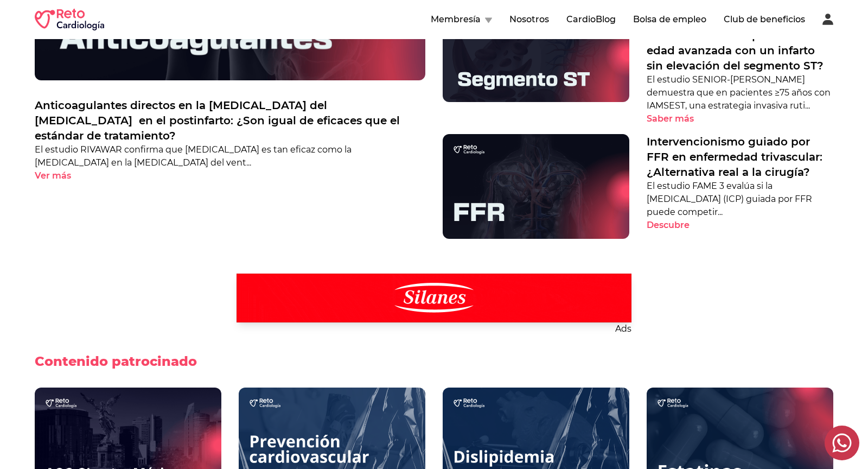 Image resolution: width=868 pixels, height=469 pixels. What do you see at coordinates (461, 20) in the screenshot?
I see `button: Membresía` at bounding box center [461, 20].